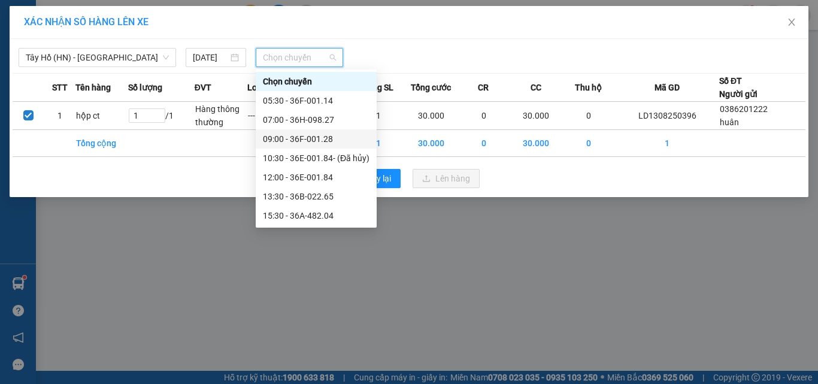  What do you see at coordinates (33, 37) in the screenshot?
I see `img: logo` at bounding box center [33, 37].